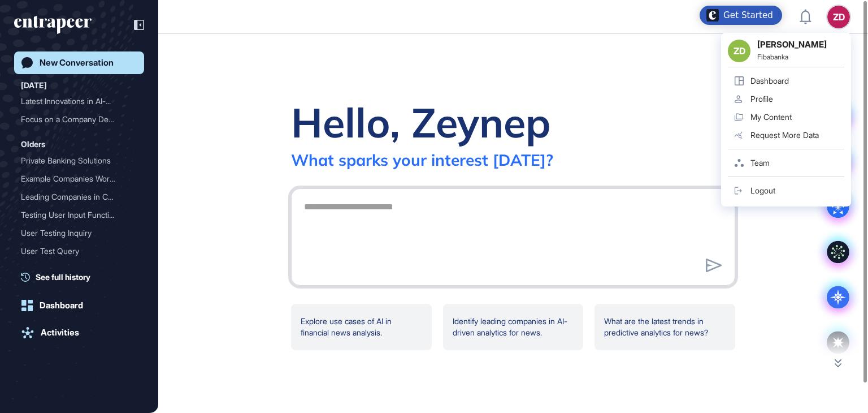 This screenshot has height=413, width=868. I want to click on div: entrapeer-logo, so click(52, 25).